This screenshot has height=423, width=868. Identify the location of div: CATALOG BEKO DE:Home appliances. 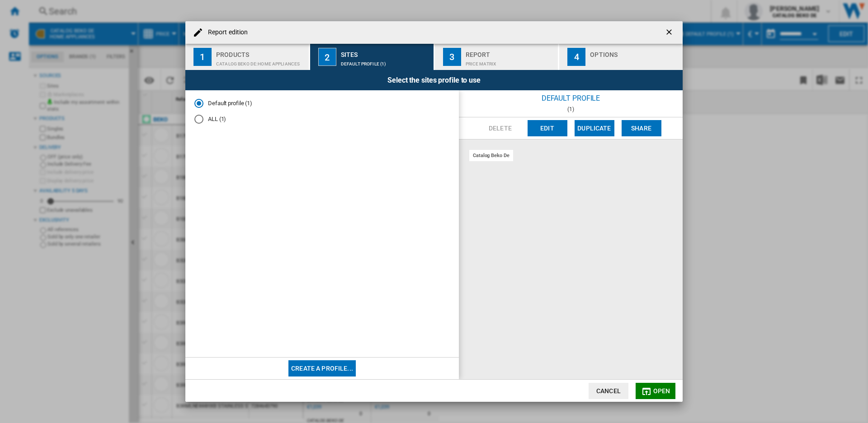
(260, 61).